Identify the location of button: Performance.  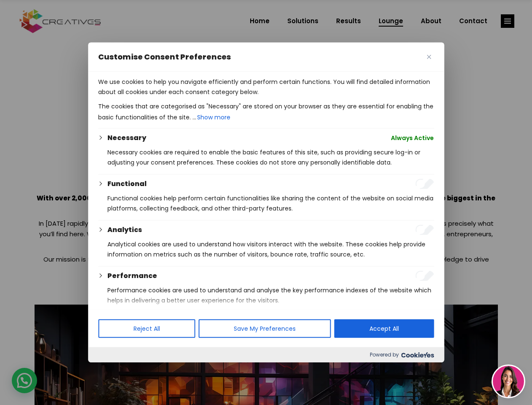
(132, 276).